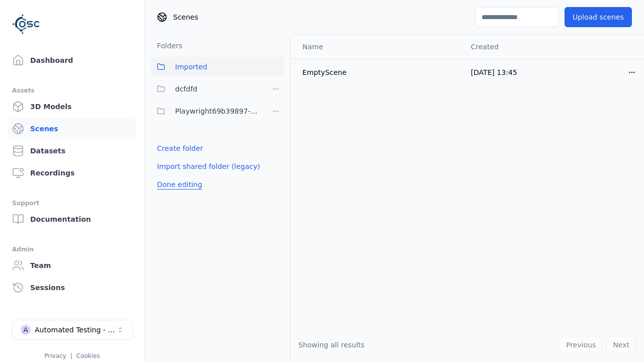  I want to click on th: Created, so click(542, 47).